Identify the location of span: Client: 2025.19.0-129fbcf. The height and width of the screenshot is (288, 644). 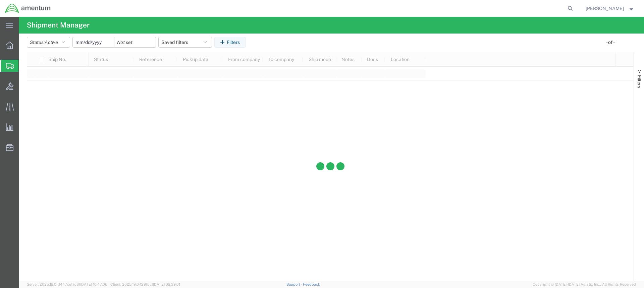
(145, 284).